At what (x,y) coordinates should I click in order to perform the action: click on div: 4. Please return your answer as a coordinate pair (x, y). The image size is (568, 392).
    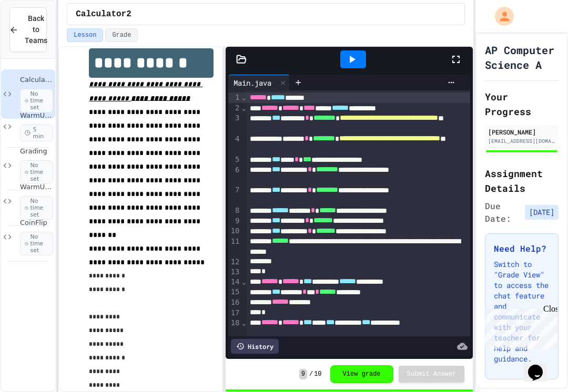
    Looking at the image, I should click on (234, 144).